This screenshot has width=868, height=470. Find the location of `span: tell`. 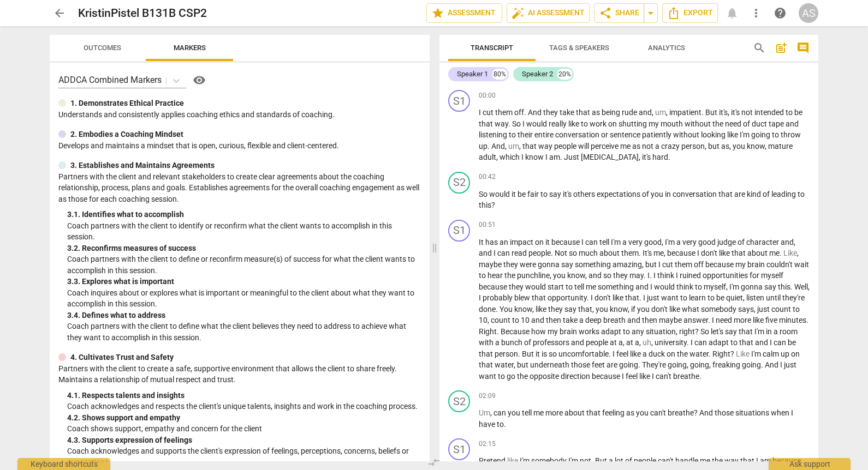

span: tell is located at coordinates (605, 242).